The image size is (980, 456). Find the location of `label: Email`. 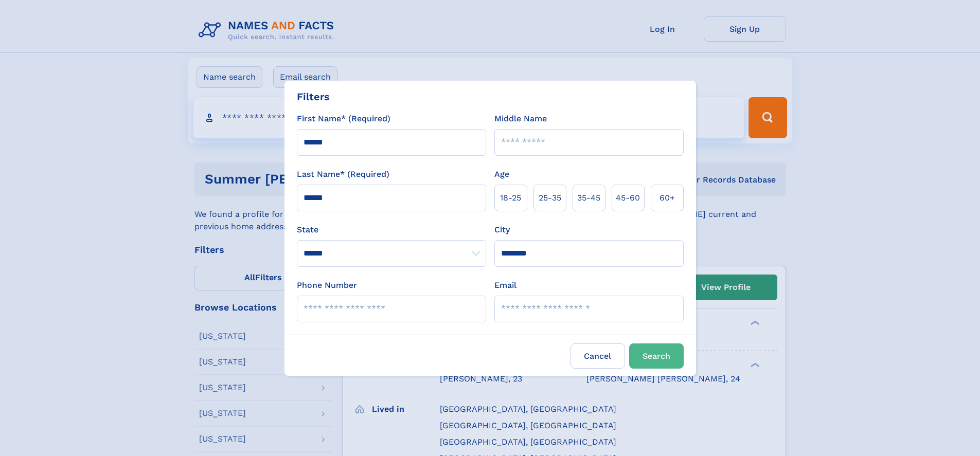

label: Email is located at coordinates (505, 285).